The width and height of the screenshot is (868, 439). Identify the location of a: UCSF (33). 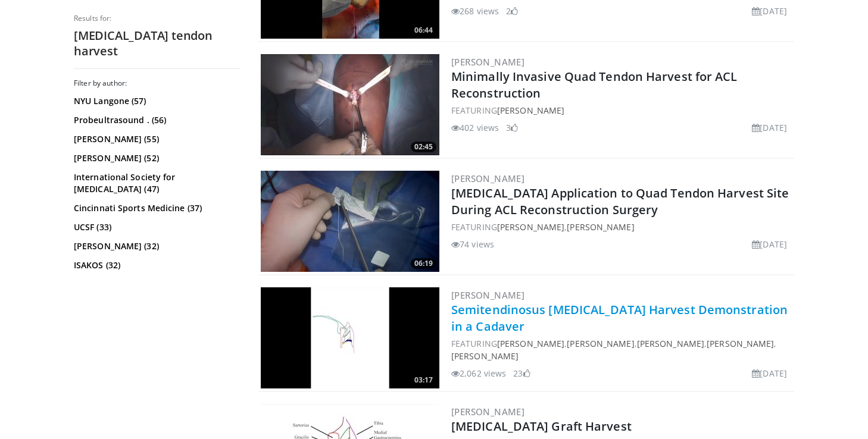
(155, 228).